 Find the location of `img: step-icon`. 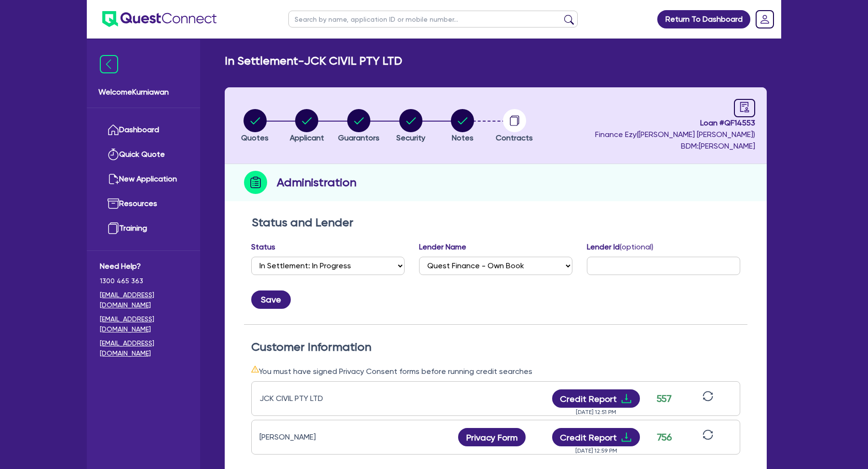

img: step-icon is located at coordinates (256, 182).